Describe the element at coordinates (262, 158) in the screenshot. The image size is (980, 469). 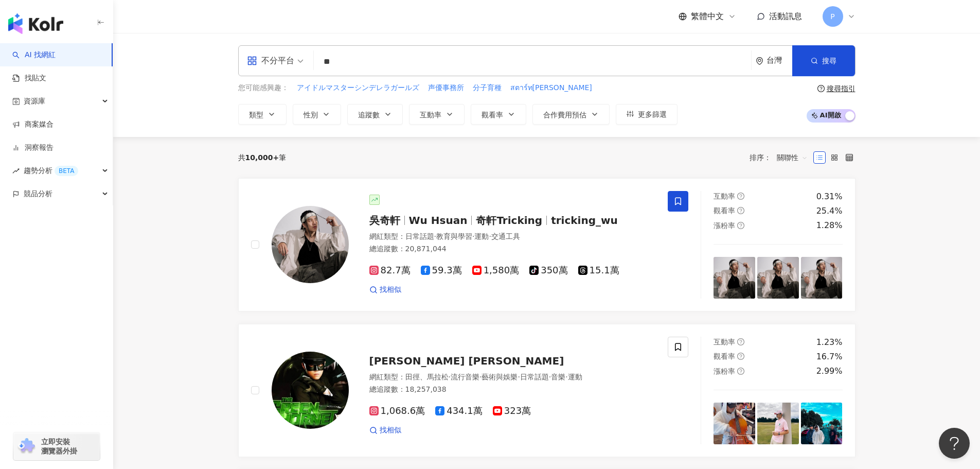
I see `span: 10,000+` at that location.